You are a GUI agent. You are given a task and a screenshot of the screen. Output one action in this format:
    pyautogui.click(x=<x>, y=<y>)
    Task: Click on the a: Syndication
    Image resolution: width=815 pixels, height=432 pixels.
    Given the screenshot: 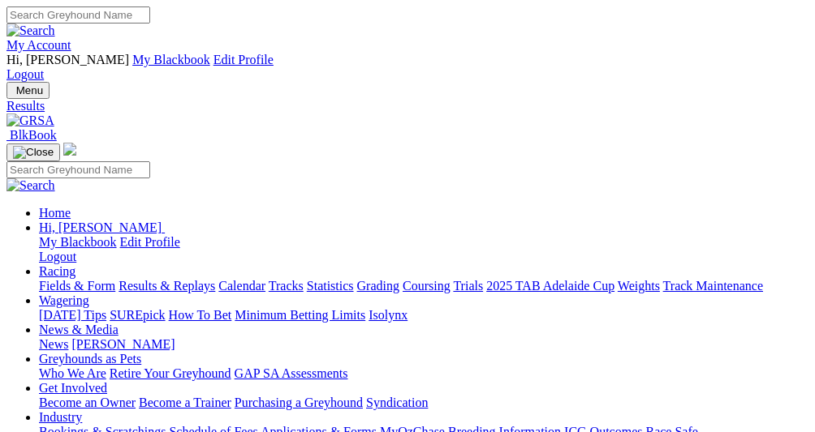 What is the action you would take?
    pyautogui.click(x=397, y=402)
    